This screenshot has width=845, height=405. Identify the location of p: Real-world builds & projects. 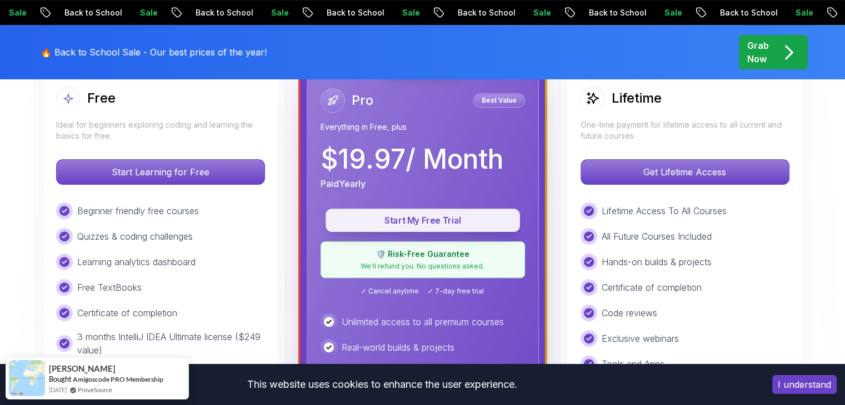
(398, 348).